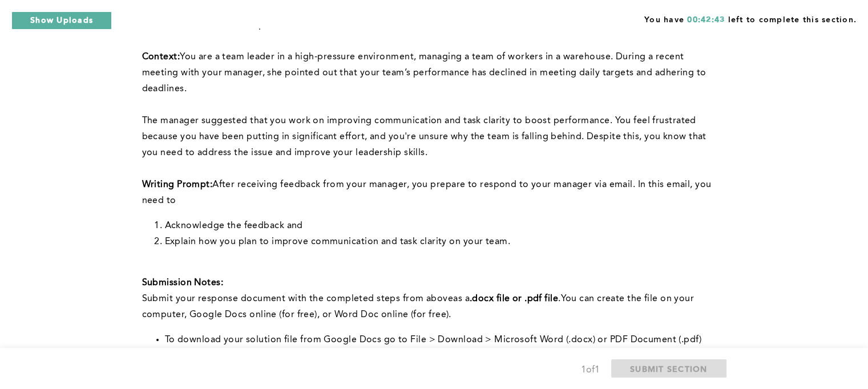  What do you see at coordinates (337, 242) in the screenshot?
I see `span: Explain how you plan to improve communication and task clarity on your team.` at bounding box center [337, 242].